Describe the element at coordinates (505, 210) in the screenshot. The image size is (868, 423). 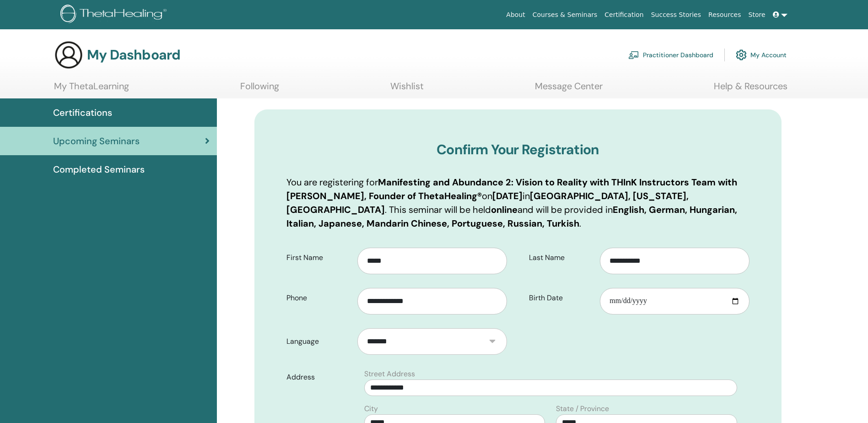
I see `b: online` at that location.